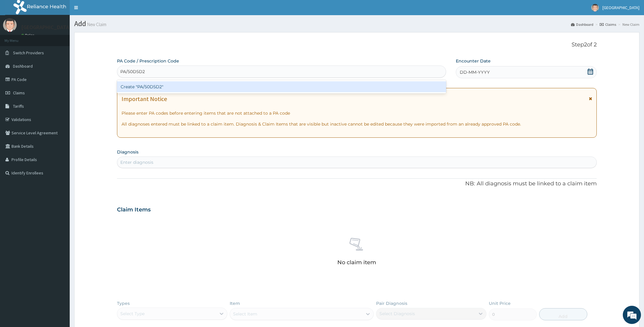  What do you see at coordinates (281, 87) in the screenshot?
I see `div: Create "PA/50D5D2"` at bounding box center [281, 87].